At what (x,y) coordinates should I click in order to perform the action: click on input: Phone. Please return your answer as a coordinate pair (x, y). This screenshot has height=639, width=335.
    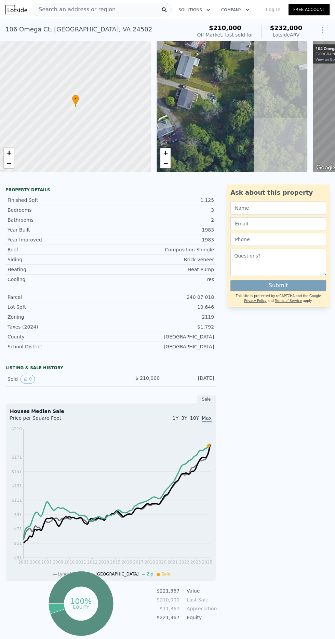
    Looking at the image, I should click on (278, 240).